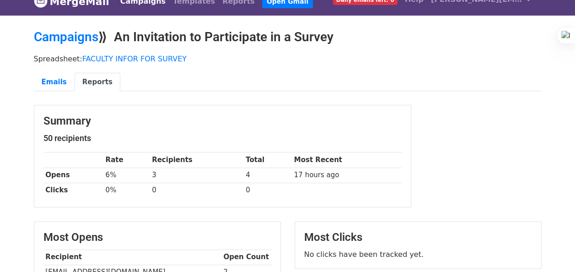 This screenshot has width=575, height=272. Describe the element at coordinates (97, 82) in the screenshot. I see `a: Reports` at that location.